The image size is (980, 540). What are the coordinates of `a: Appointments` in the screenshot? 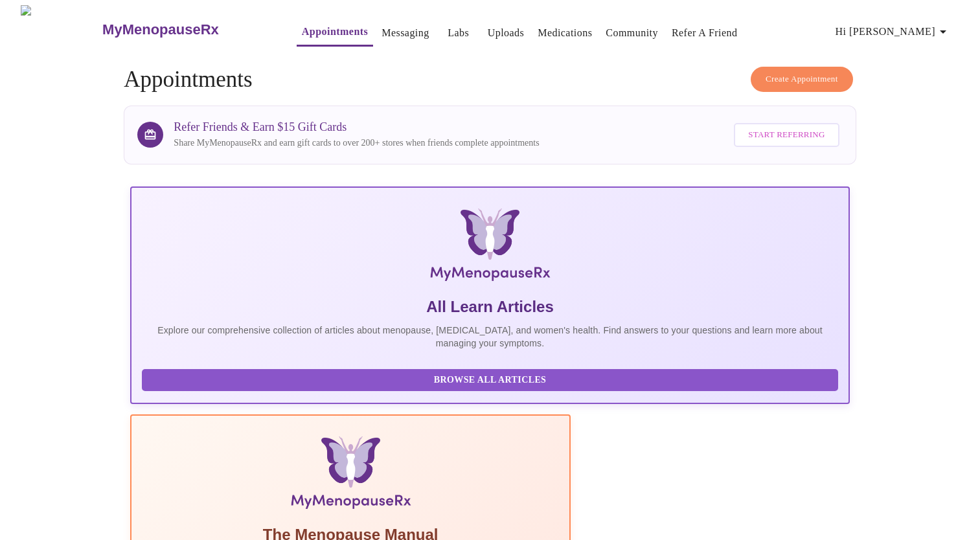 It's located at (335, 32).